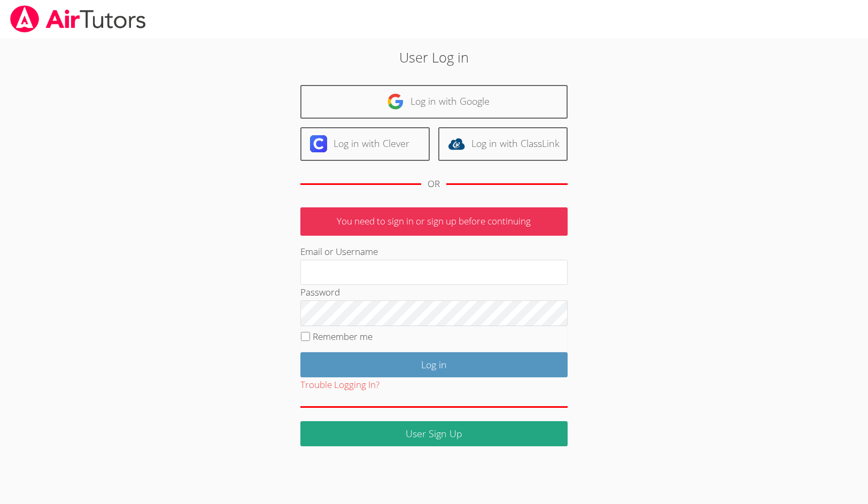  Describe the element at coordinates (343, 336) in the screenshot. I see `label: Remember me` at that location.